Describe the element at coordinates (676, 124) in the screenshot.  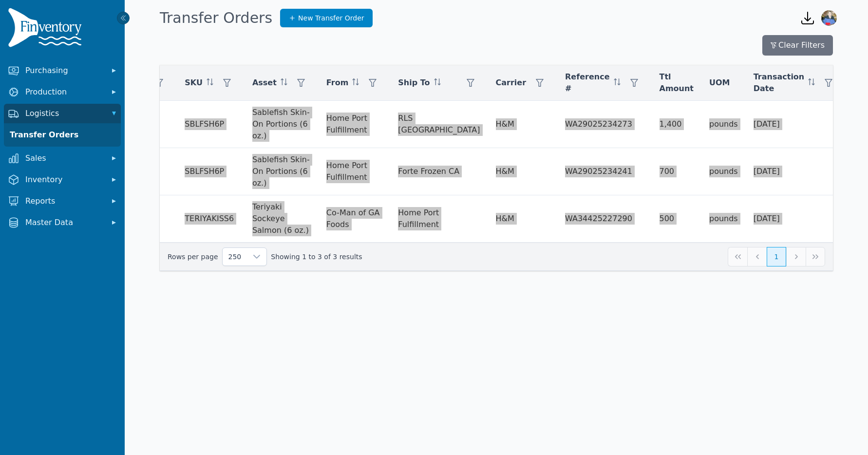
I see `td: 1,400` at that location.